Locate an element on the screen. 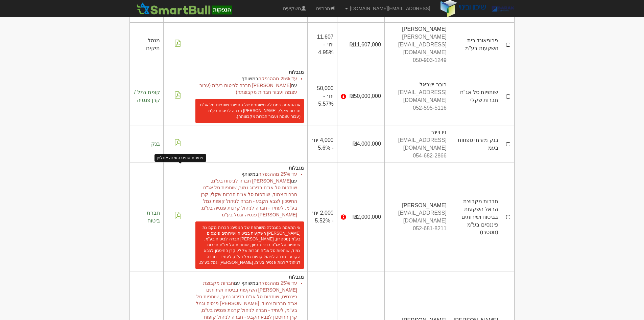 The height and width of the screenshot is (320, 644). span: 2,000 יח׳ - 5.52% is located at coordinates (323, 216).